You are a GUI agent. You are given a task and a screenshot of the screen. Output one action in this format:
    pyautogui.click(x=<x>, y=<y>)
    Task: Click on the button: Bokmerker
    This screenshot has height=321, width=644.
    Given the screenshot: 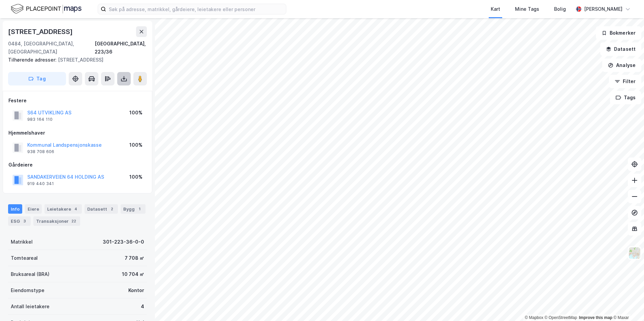 What is the action you would take?
    pyautogui.click(x=618, y=33)
    